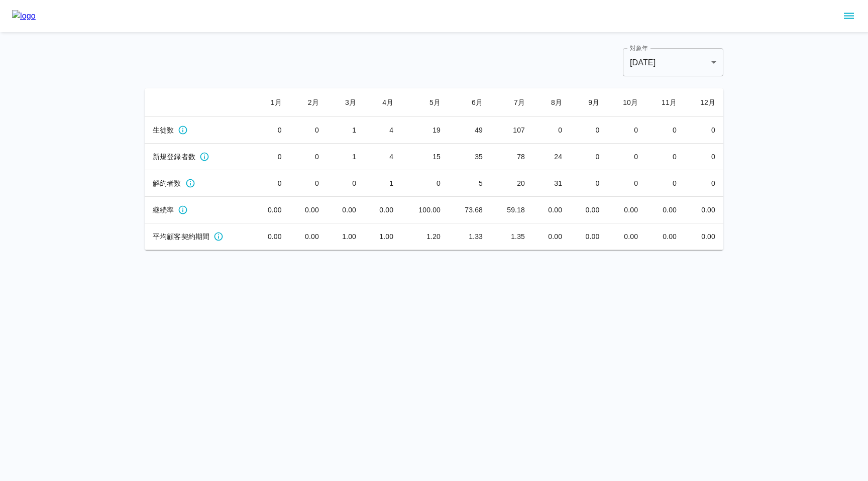  Describe the element at coordinates (704, 102) in the screenshot. I see `th: 12 月` at that location.